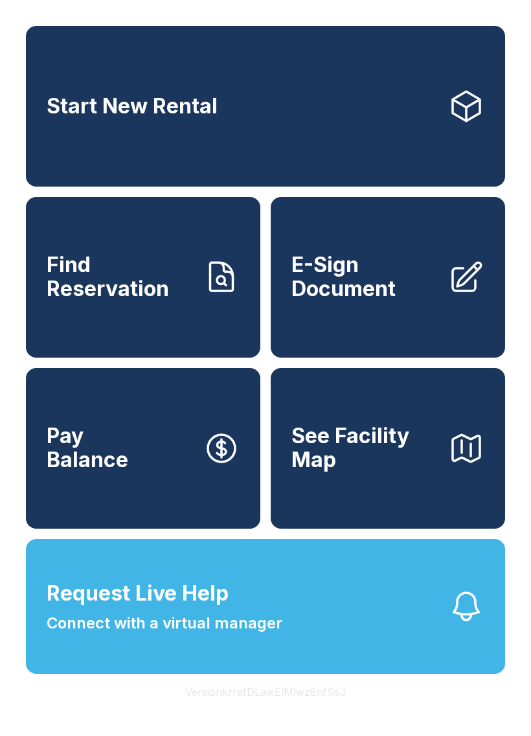 The height and width of the screenshot is (736, 531). What do you see at coordinates (165, 623) in the screenshot?
I see `span: Connect with a virtual manager` at bounding box center [165, 623].